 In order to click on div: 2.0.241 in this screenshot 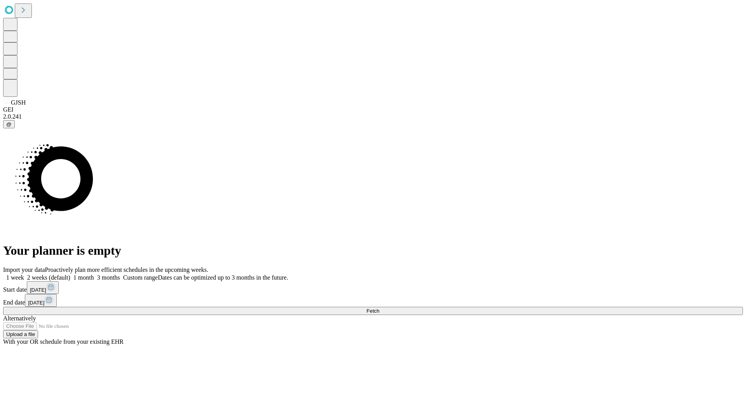, I will do `click(373, 117)`.